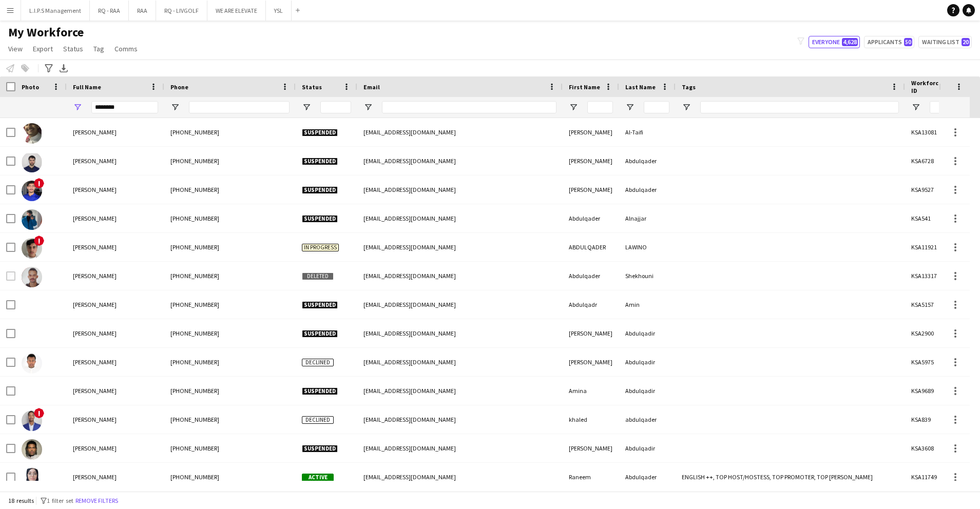 This screenshot has height=509, width=980. Describe the element at coordinates (936, 161) in the screenshot. I see `div: KSA6728` at that location.